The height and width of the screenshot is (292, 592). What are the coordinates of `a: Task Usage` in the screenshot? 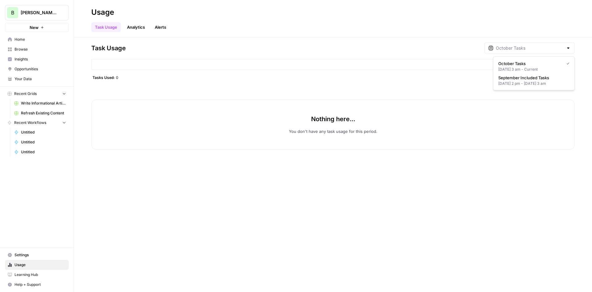 It's located at (106, 27).